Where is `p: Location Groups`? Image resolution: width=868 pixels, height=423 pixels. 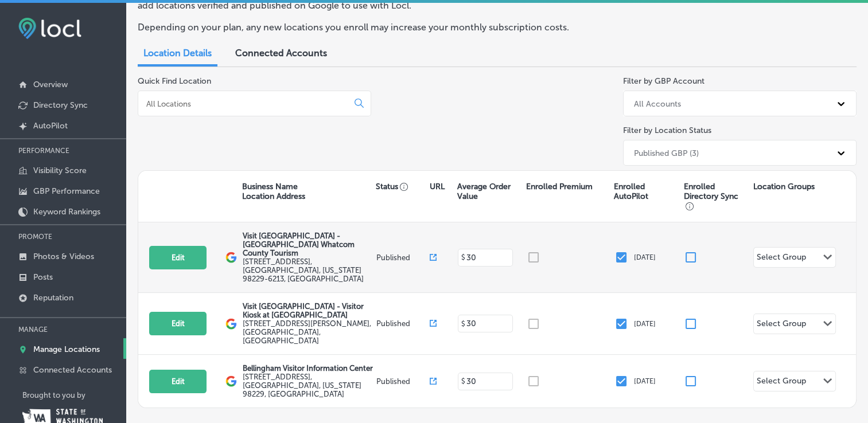 p: Location Groups is located at coordinates (783, 186).